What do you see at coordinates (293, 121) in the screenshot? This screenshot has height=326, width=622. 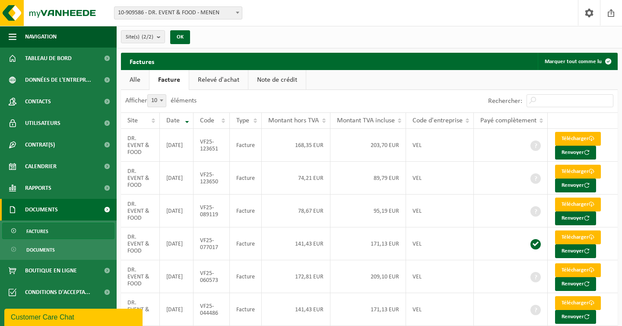 I see `span: Montant hors TVA` at bounding box center [293, 121].